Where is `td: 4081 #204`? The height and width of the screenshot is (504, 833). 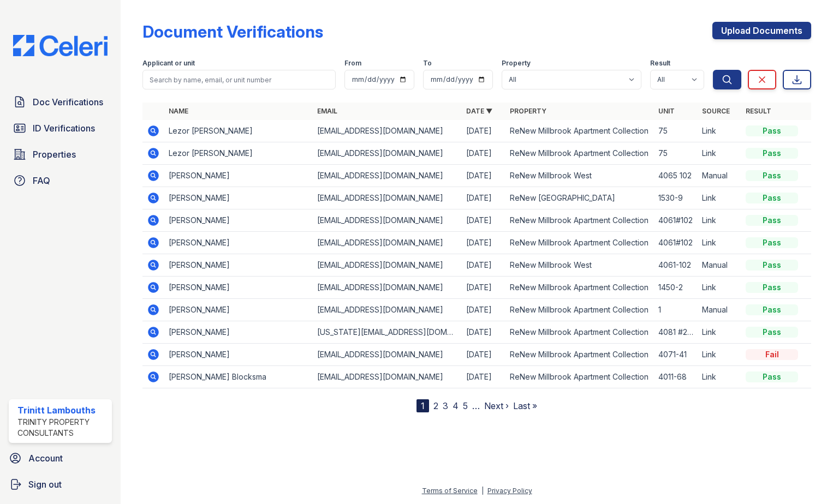
td: 4081 #204 is located at coordinates (676, 332).